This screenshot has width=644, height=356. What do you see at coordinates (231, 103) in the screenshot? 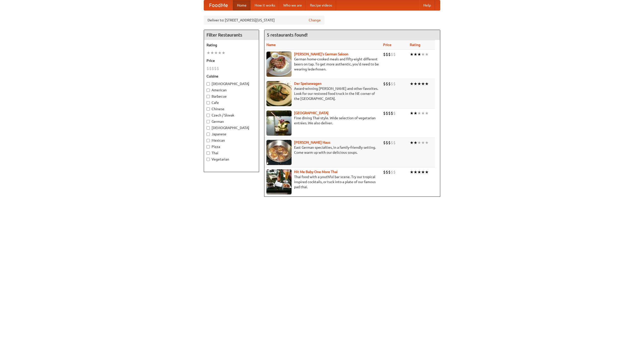
I see `label: Cafe` at bounding box center [231, 103].